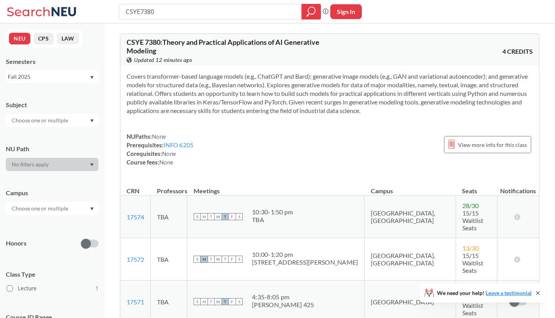 This screenshot has width=555, height=318. Describe the element at coordinates (473, 305) in the screenshot. I see `span: 0/15 Waitlist Seats` at that location.